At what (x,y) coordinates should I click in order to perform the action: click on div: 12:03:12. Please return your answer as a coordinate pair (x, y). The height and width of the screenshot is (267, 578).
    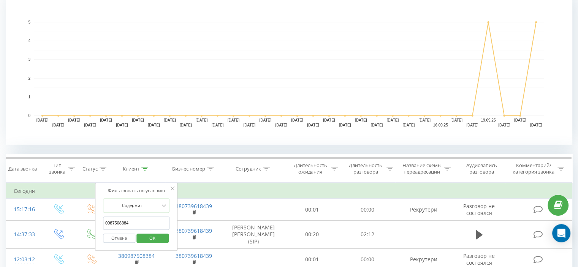
    Looking at the image, I should click on (24, 260).